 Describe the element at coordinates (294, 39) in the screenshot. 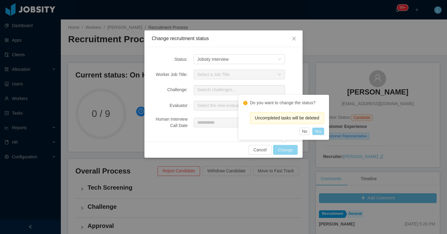

I see `i: icon: close` at that location.